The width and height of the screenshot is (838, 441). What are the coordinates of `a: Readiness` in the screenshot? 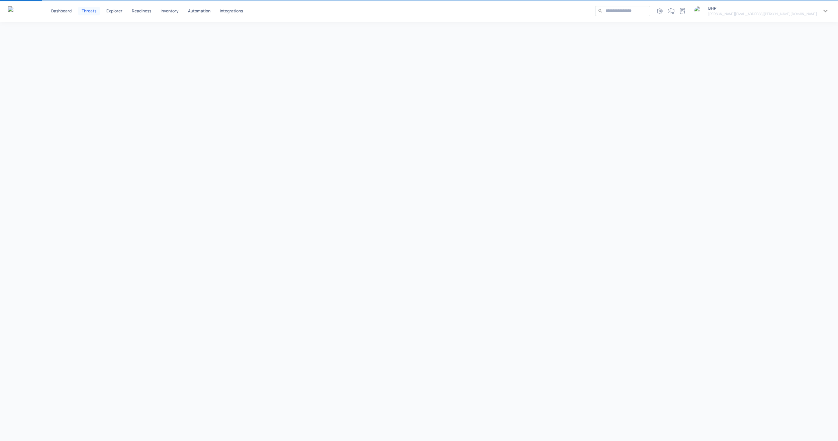 It's located at (142, 11).